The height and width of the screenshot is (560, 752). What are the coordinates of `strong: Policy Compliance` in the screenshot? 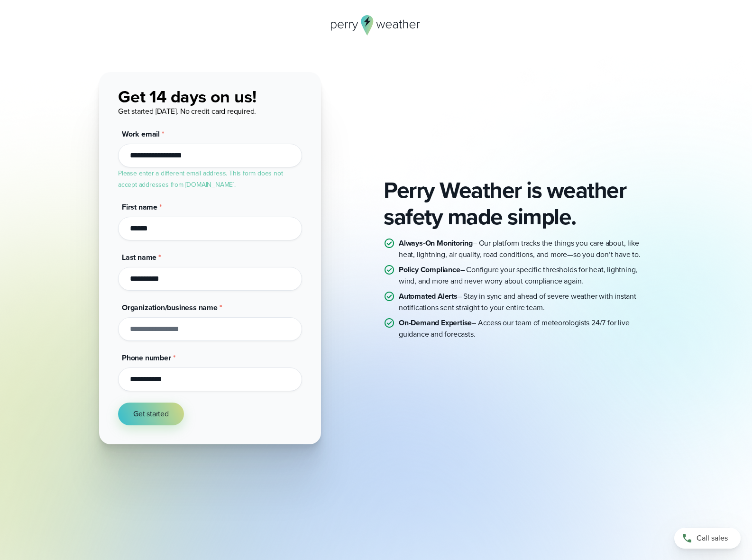 It's located at (429, 269).